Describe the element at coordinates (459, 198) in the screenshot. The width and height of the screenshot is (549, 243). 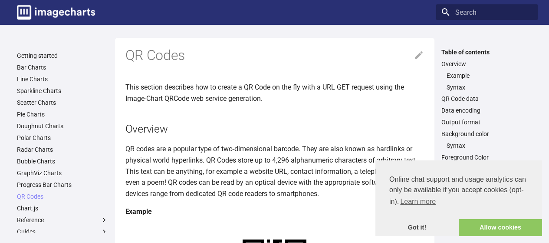
I see `div: cookieconsent` at that location.